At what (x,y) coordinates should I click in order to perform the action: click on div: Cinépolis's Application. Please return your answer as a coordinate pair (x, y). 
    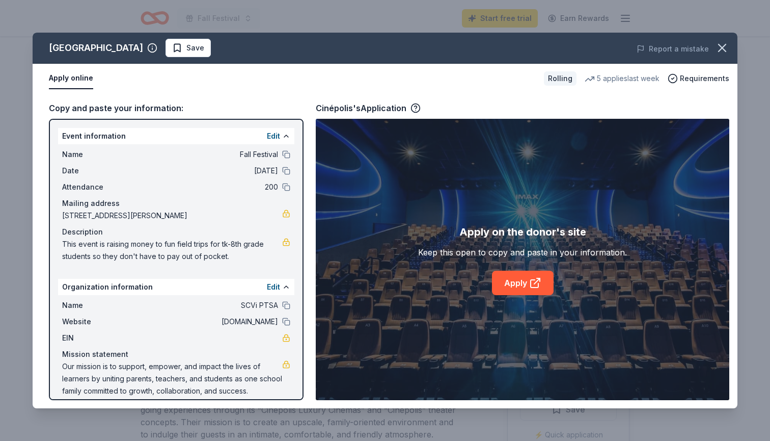
    Looking at the image, I should click on (368, 108).